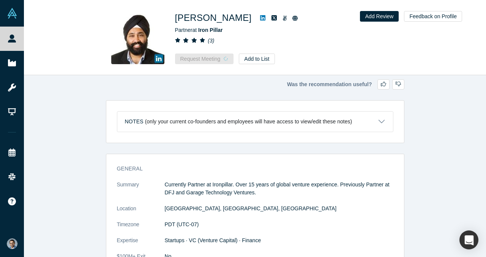 The width and height of the screenshot is (486, 257). What do you see at coordinates (141, 192) in the screenshot?
I see `dt: Summary` at bounding box center [141, 192].